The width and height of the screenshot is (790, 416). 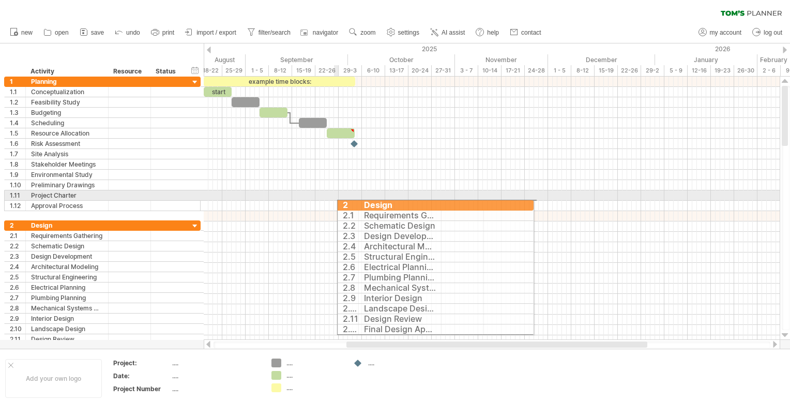 What do you see at coordinates (67, 92) in the screenshot?
I see `div: Conceptualization` at bounding box center [67, 92].